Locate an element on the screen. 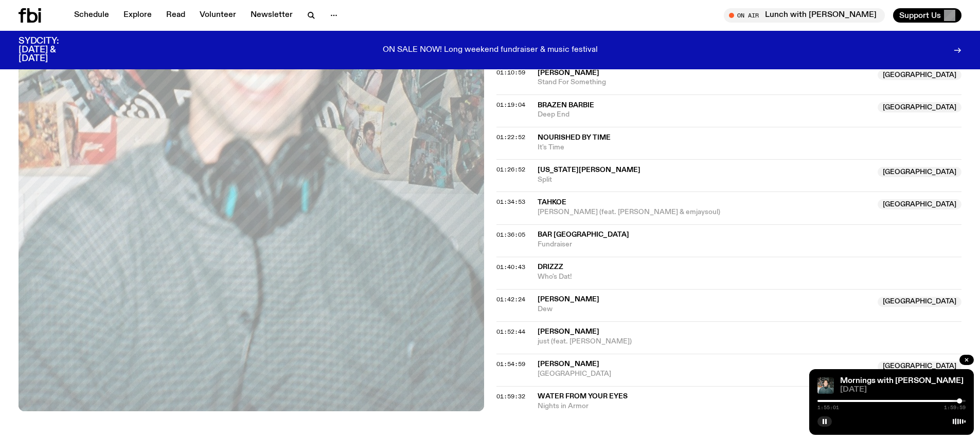 This screenshot has width=980, height=441. button: 01:22:52 is located at coordinates (511, 137).